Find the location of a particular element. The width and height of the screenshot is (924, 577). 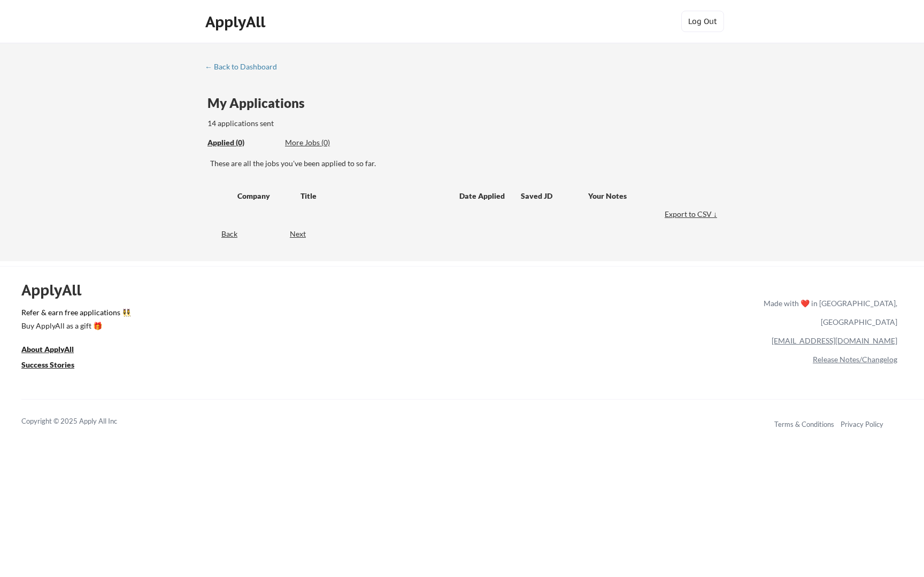

a: About ApplyAll is located at coordinates (55, 350).